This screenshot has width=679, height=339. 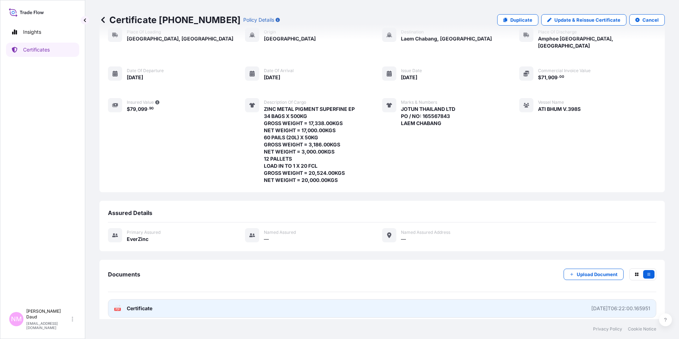 What do you see at coordinates (565, 71) in the screenshot?
I see `span: Commercial Invoice Value` at bounding box center [565, 71].